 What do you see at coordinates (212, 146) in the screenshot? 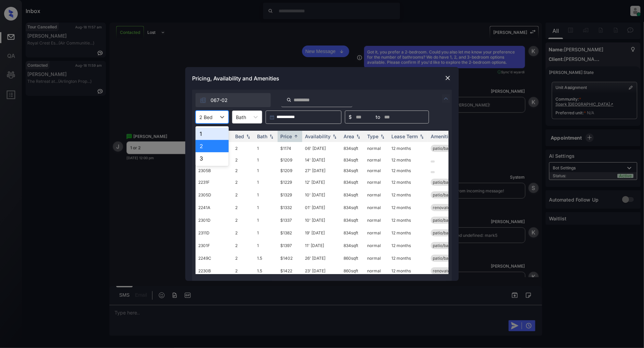
I see `div: 2` at bounding box center [212, 146].